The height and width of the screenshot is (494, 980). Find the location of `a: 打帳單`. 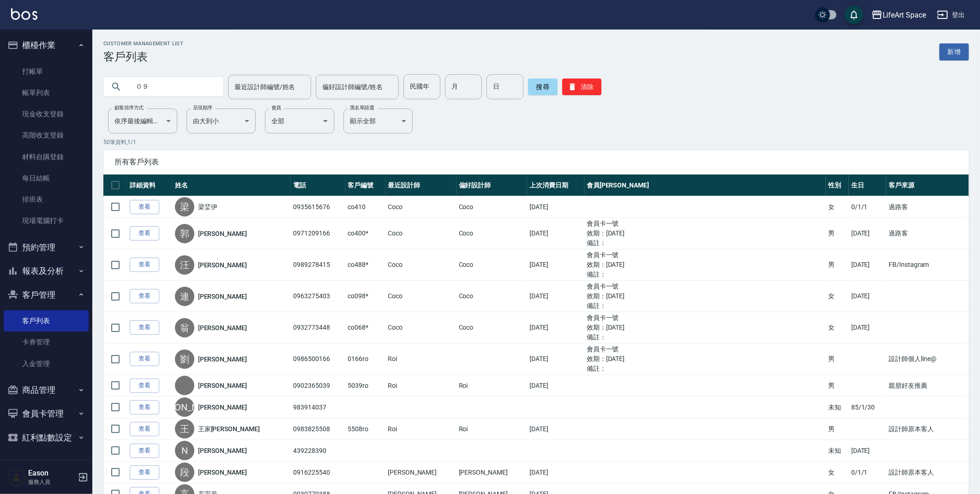

a: 打帳單 is located at coordinates (46, 72).